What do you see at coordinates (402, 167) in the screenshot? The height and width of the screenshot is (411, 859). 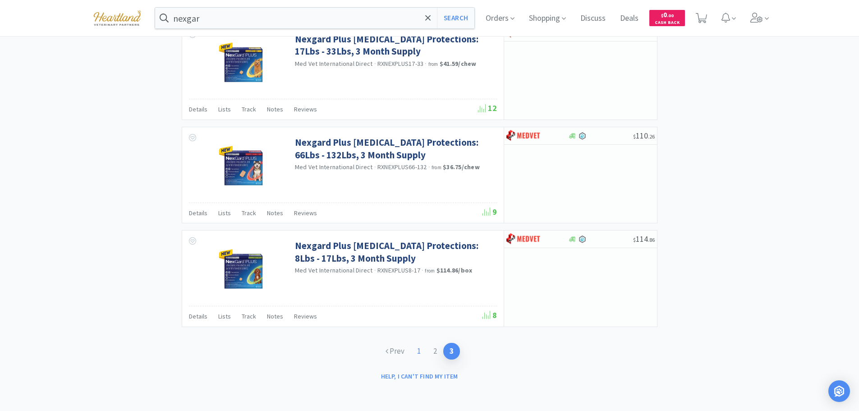 I see `span: RXNEXPLUS66-132` at bounding box center [402, 167].